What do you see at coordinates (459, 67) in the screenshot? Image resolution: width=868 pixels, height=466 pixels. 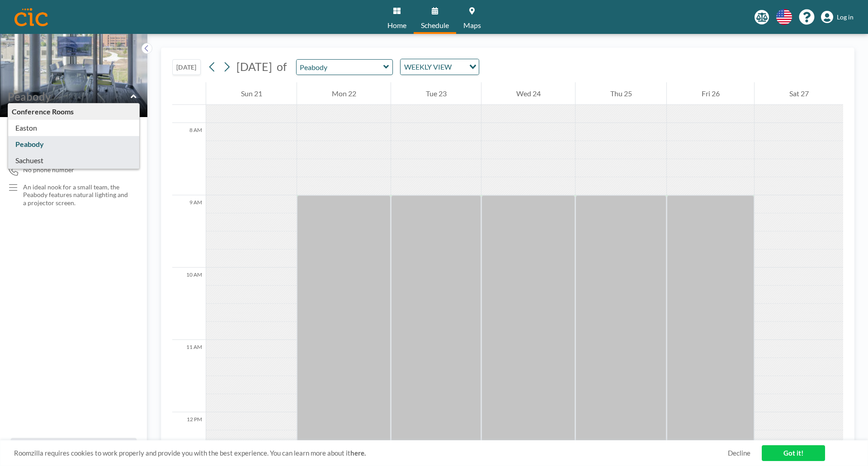 I see `input: Search for option` at bounding box center [459, 67].